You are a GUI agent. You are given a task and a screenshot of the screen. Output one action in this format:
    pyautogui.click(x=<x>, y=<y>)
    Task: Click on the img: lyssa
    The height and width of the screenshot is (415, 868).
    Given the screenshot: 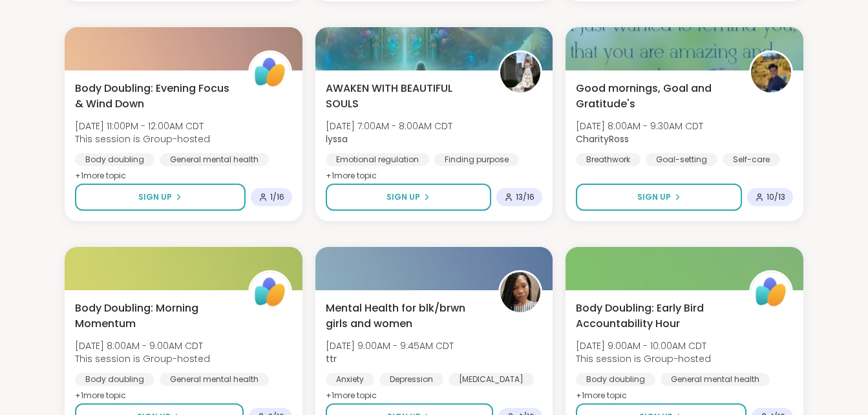 What is the action you would take?
    pyautogui.click(x=521, y=72)
    